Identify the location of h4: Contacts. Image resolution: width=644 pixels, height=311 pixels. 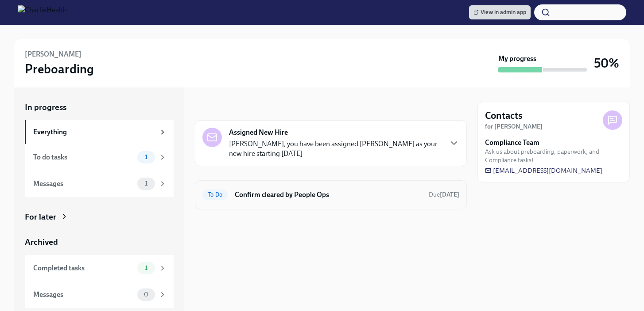
(503, 116).